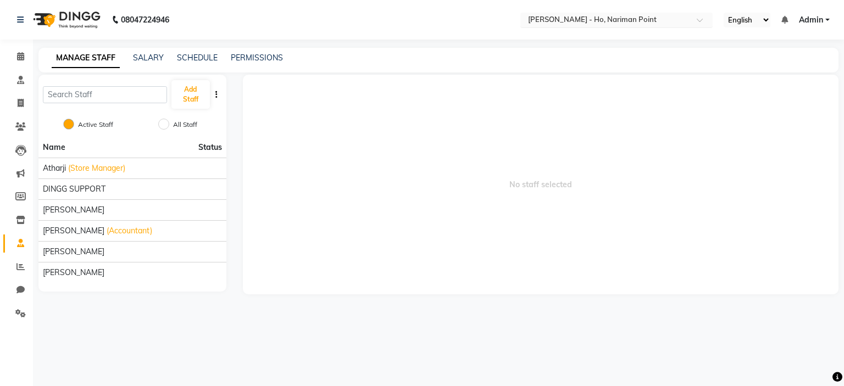 The image size is (844, 386). Describe the element at coordinates (210, 147) in the screenshot. I see `span: Status` at that location.